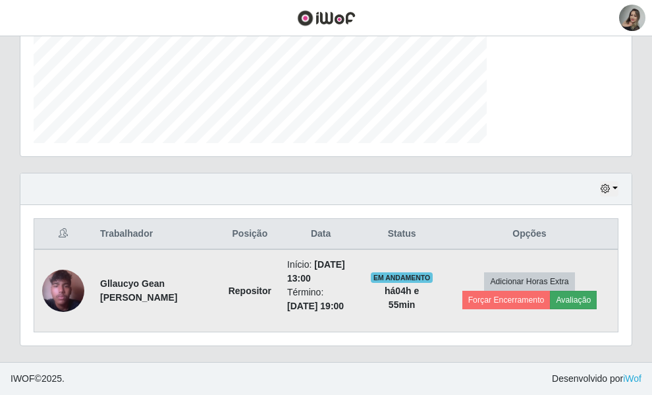 This screenshot has height=395, width=652. I want to click on th: Trabalhador, so click(156, 234).